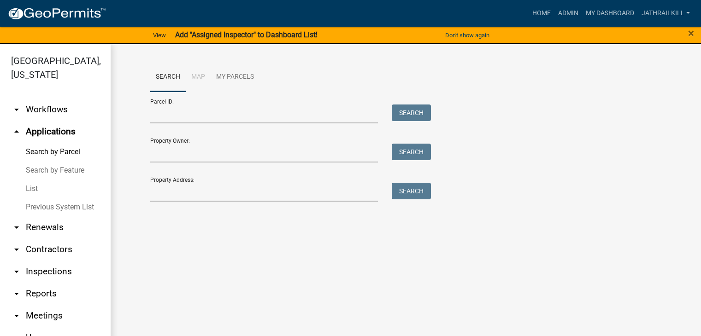 The image size is (701, 336). Describe the element at coordinates (168, 77) in the screenshot. I see `a: Search` at that location.